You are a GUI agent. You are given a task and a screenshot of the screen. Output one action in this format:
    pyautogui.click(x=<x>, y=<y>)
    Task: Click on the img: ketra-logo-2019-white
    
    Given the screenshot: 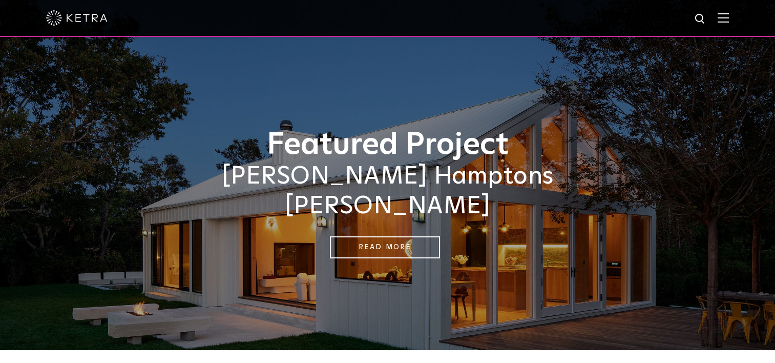 What is the action you would take?
    pyautogui.click(x=77, y=18)
    